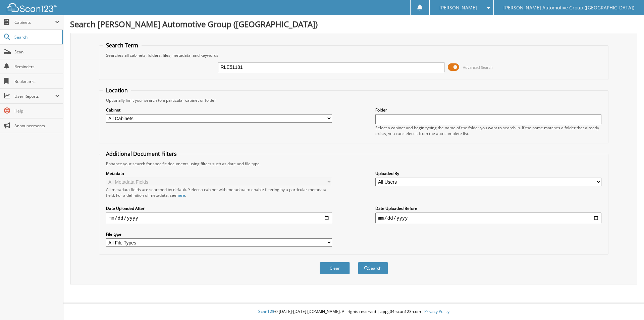 This screenshot has height=320, width=644. I want to click on div: Searches all cabinets, folders, files, metadata, and keywords, so click(354, 55).